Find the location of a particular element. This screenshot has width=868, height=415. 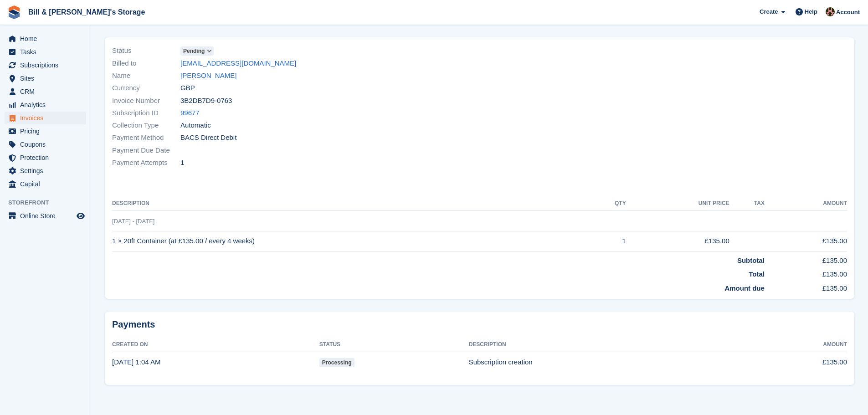

span: 1 is located at coordinates (183, 163).